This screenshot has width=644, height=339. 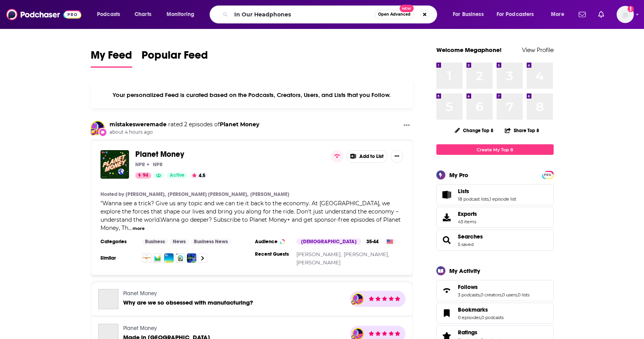 I want to click on div: My Activity, so click(x=464, y=270).